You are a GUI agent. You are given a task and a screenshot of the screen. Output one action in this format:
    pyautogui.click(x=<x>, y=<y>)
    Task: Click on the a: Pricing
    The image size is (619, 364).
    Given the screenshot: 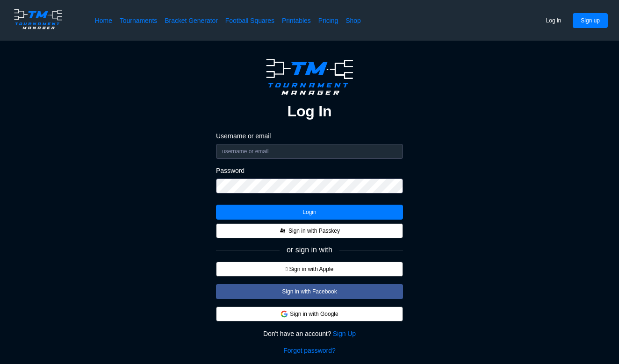 What is the action you would take?
    pyautogui.click(x=328, y=21)
    